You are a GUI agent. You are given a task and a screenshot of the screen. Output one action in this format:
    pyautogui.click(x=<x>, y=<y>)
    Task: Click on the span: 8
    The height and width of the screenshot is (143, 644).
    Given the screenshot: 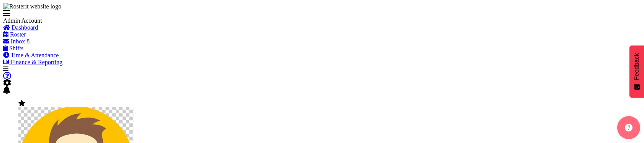 What is the action you would take?
    pyautogui.click(x=28, y=41)
    